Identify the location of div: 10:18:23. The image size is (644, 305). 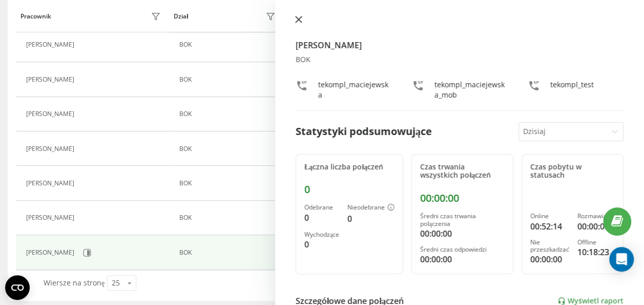
(595, 252).